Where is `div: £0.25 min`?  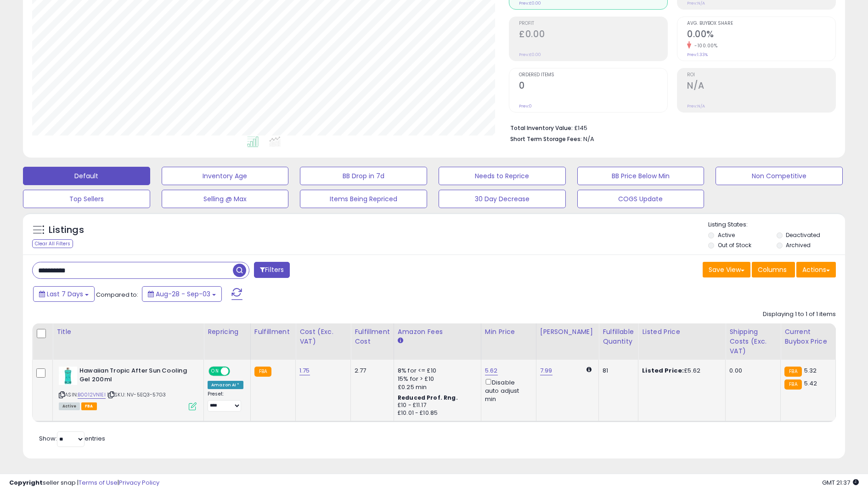 div: £0.25 min is located at coordinates (436, 387).